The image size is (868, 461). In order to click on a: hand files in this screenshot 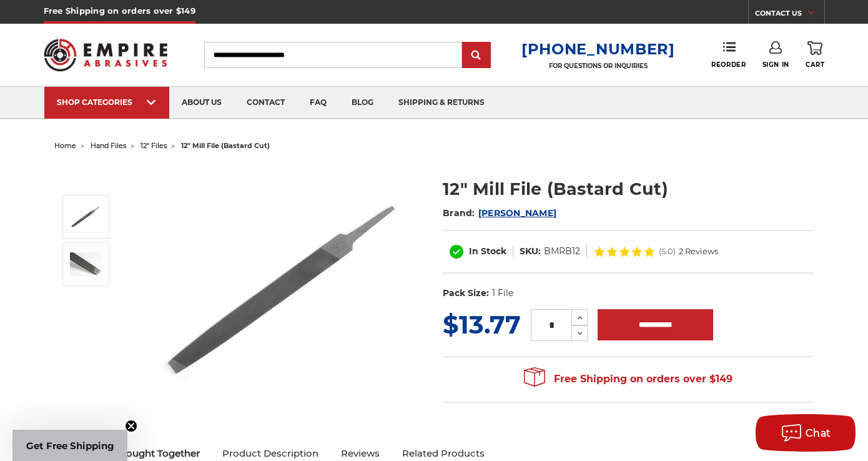, I will do `click(108, 146)`.